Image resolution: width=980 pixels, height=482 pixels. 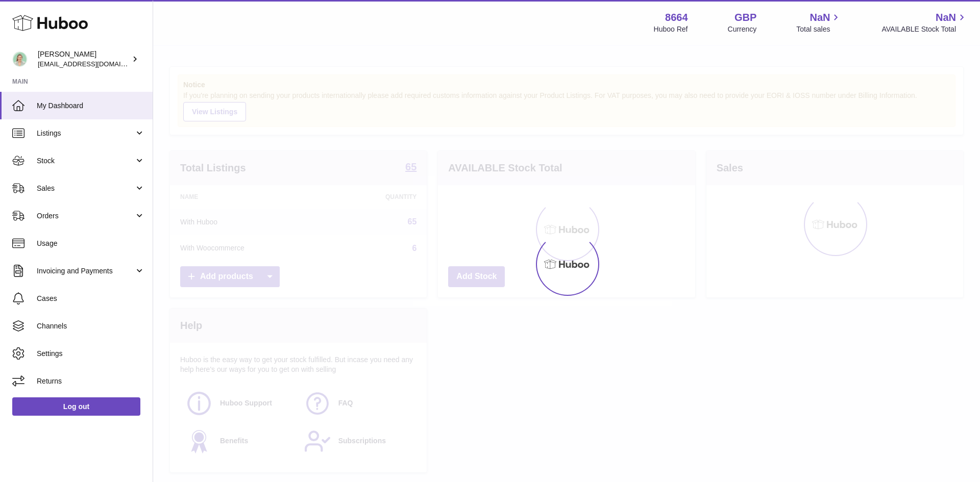 I want to click on img: internalAdmin-8664@internal.huboo.com, so click(x=20, y=59).